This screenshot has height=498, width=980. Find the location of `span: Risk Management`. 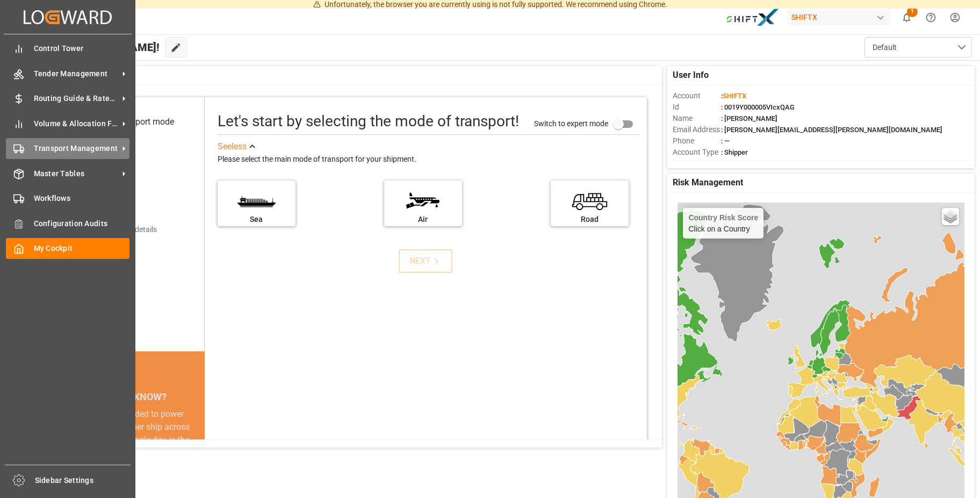

span: Risk Management is located at coordinates (708, 182).